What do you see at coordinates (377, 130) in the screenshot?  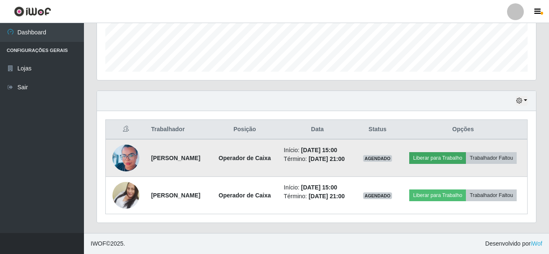 I see `th: Status` at bounding box center [377, 130].